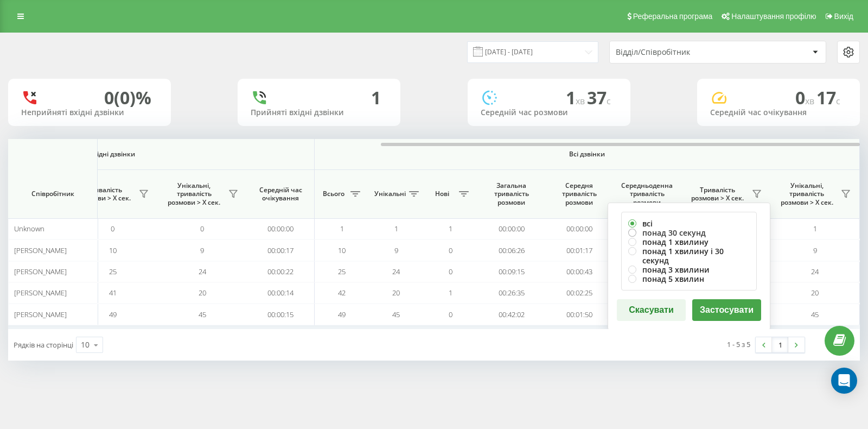 This screenshot has height=429, width=868. Describe the element at coordinates (599, 97) in the screenshot. I see `span: 37` at that location.